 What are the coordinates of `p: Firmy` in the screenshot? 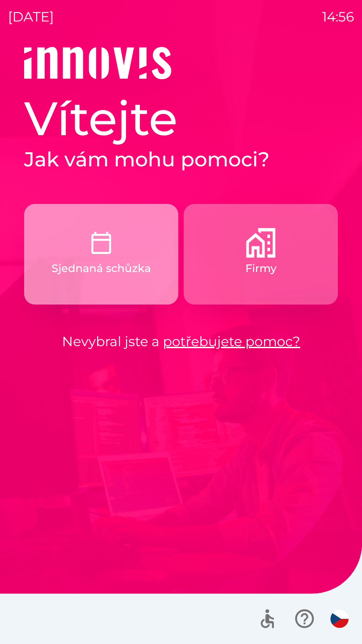 It's located at (261, 268).